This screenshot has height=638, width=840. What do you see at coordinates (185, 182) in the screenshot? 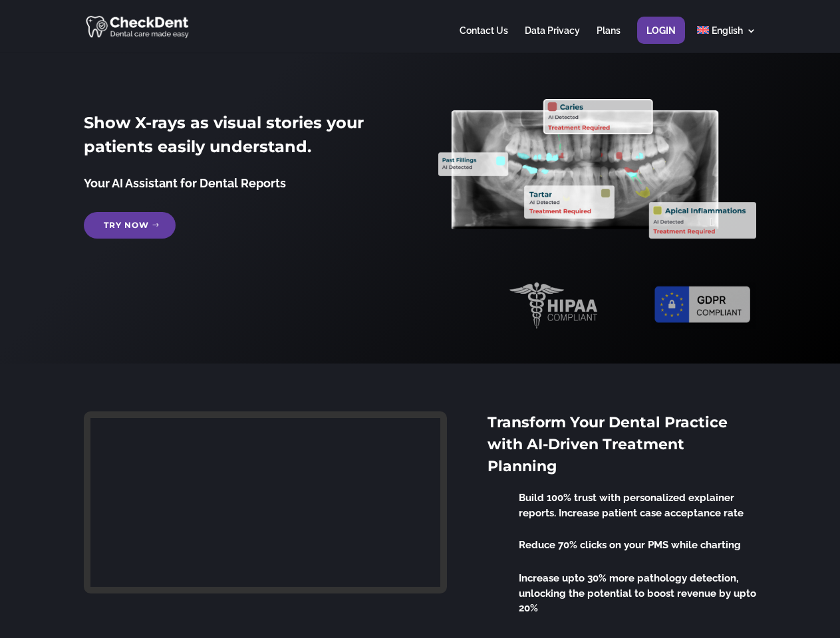
I see `span: Your AI Assistant for Dental Reports` at bounding box center [185, 182].